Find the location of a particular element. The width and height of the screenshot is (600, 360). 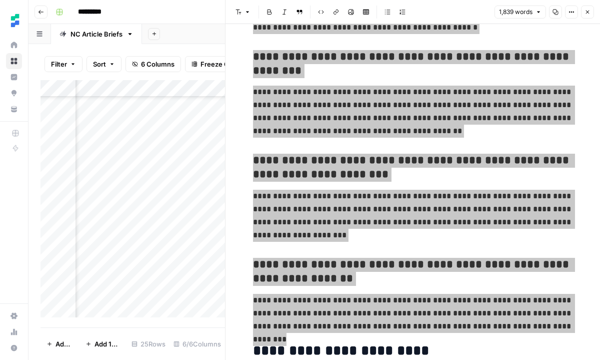

a: Usage is located at coordinates (14, 332).